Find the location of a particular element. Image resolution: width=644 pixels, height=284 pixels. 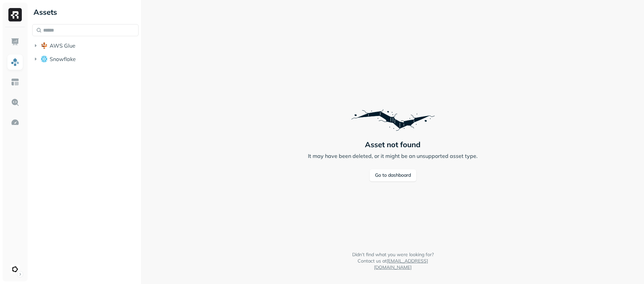

p: Asset not found is located at coordinates (393, 144).